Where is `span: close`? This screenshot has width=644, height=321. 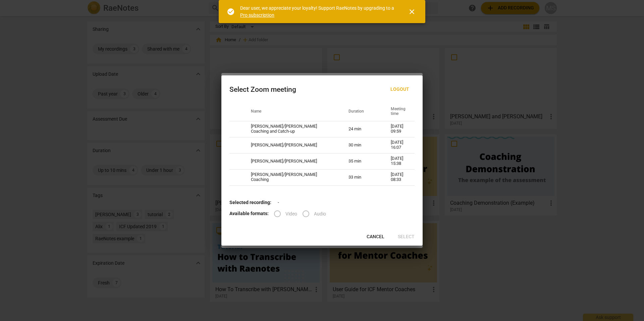
span: close is located at coordinates (412, 12).